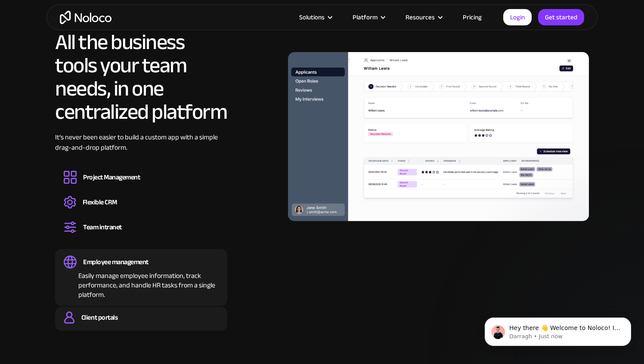 This screenshot has width=644, height=364. I want to click on div: Employee management, so click(116, 263).